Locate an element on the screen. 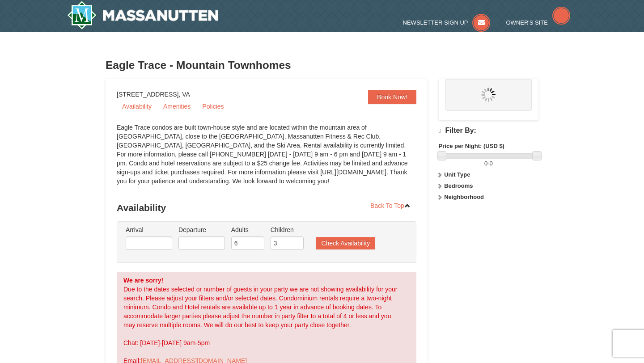 The width and height of the screenshot is (644, 363). a: Owner's Site is located at coordinates (538, 22).